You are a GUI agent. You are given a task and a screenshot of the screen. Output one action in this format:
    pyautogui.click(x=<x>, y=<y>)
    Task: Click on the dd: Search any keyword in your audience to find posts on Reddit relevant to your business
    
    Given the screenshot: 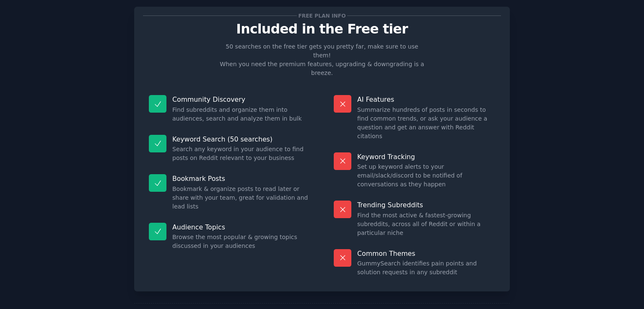 What is the action you would take?
    pyautogui.click(x=241, y=154)
    